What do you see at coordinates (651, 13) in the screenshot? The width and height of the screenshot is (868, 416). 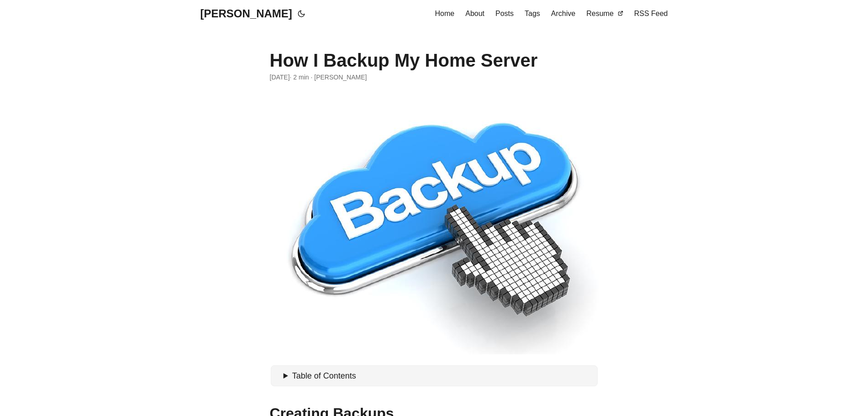 I see `span: RSS Feed` at bounding box center [651, 13].